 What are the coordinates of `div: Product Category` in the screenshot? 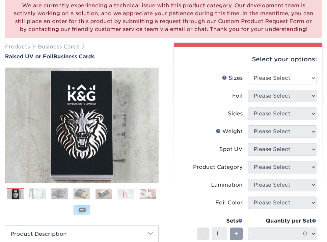 It's located at (218, 167).